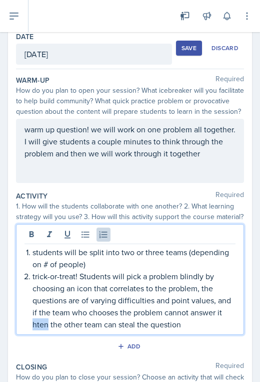 This screenshot has height=382, width=260. Describe the element at coordinates (32, 366) in the screenshot. I see `label: Closing` at that location.